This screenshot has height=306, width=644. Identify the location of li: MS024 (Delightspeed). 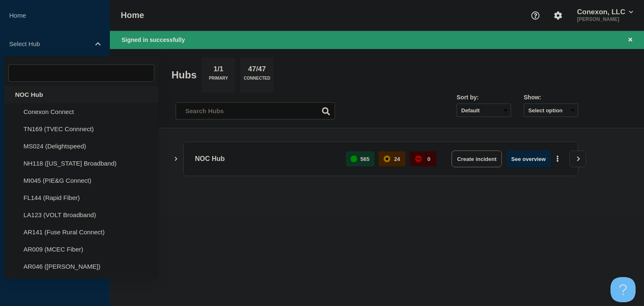
(81, 146).